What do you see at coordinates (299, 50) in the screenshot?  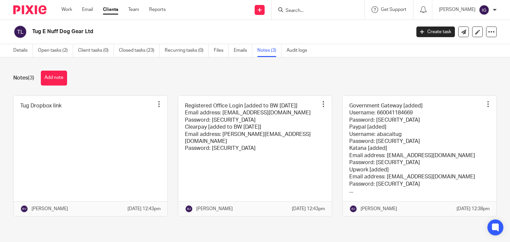 I see `a: Audit logs` at bounding box center [299, 50].